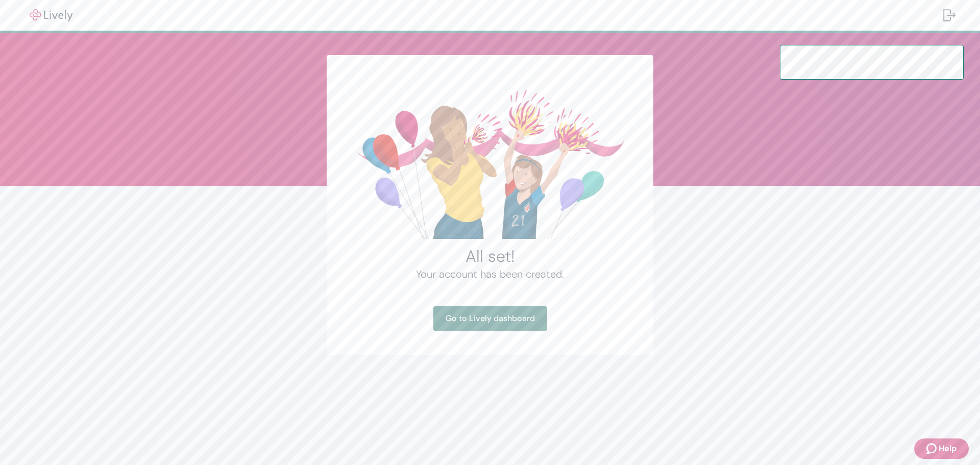 Image resolution: width=980 pixels, height=465 pixels. Describe the element at coordinates (932, 448) in the screenshot. I see `svg: Zendesk support icon` at that location.